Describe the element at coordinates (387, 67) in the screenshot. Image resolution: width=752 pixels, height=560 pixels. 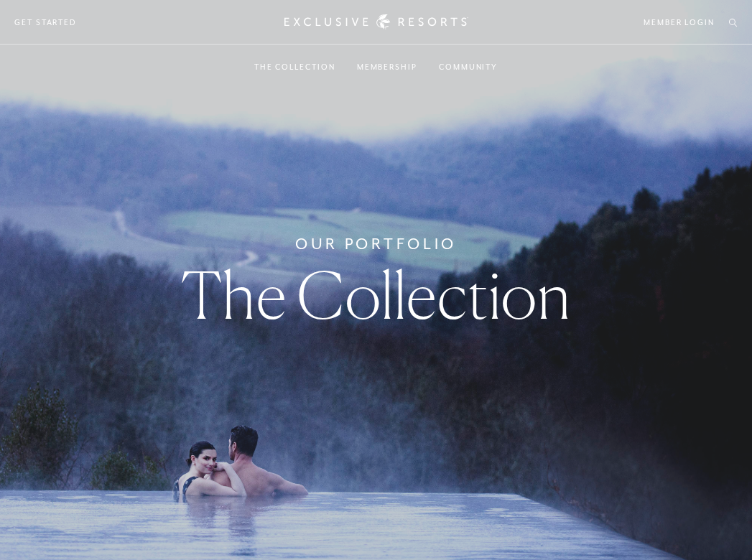
I see `a: Membership` at that location.